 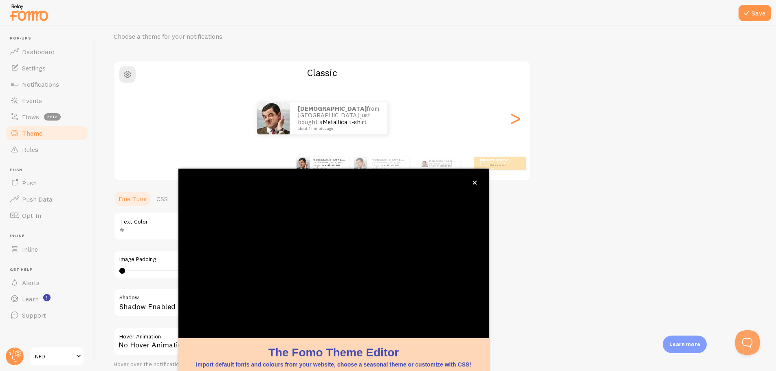 I want to click on h1: The Fomo Theme Editor, so click(x=334, y=352).